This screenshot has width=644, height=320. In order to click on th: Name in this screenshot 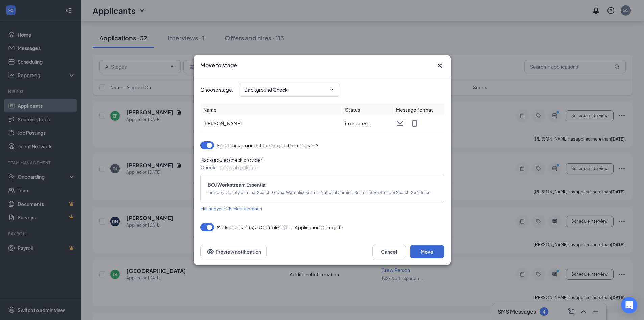, I will do `click(271, 109)`.